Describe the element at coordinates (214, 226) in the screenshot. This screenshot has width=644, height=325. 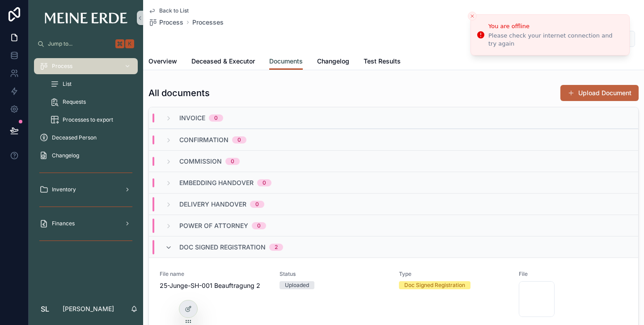
I see `span: Power of attorney` at that location.